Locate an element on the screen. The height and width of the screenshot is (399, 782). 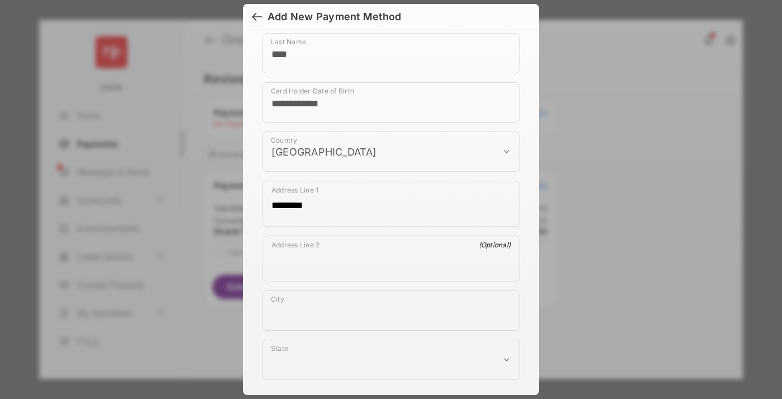
div: payment_method_screening[postal_addresses][administrativeArea] is located at coordinates (391, 359).